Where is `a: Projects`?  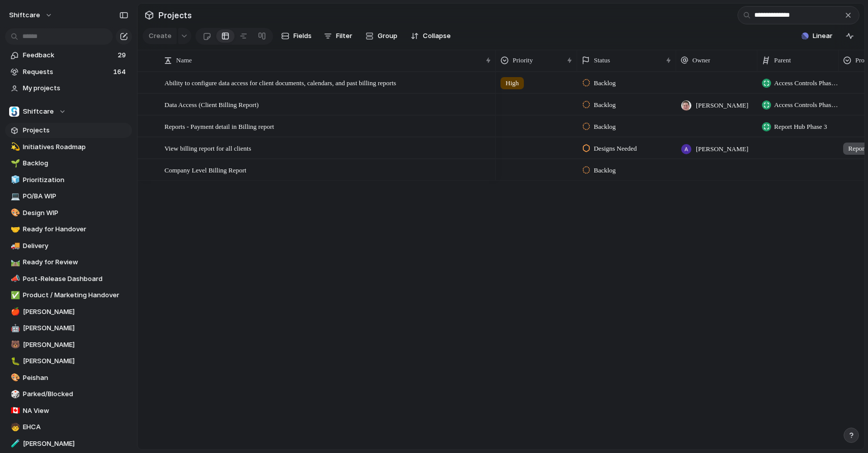
a: Projects is located at coordinates (69, 130).